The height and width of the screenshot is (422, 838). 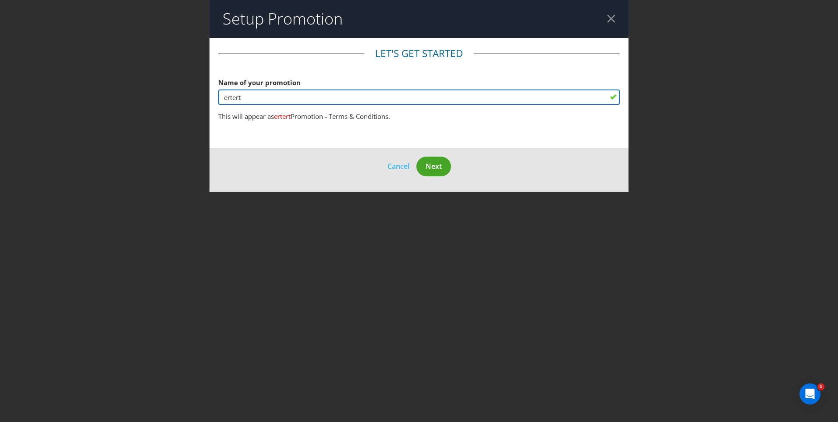 What do you see at coordinates (282, 116) in the screenshot?
I see `span: ertert` at bounding box center [282, 116].